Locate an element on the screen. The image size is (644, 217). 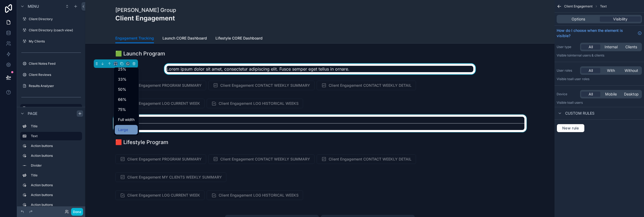
span: 25% is located at coordinates (122, 69).